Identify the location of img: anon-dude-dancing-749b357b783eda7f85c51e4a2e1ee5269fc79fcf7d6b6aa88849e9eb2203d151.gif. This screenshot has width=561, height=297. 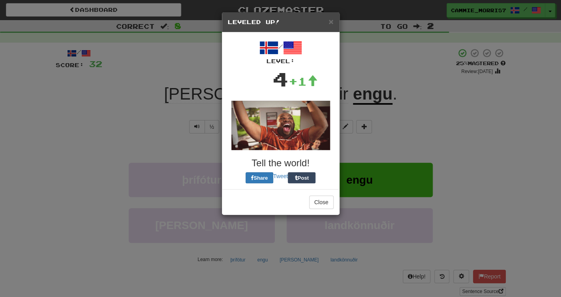
(281, 125).